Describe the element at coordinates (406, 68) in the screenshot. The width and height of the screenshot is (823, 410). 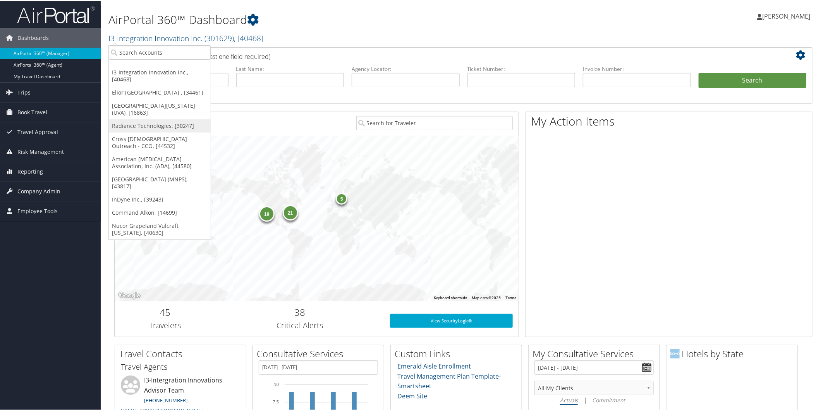
I see `label: Agency Locator:` at that location.